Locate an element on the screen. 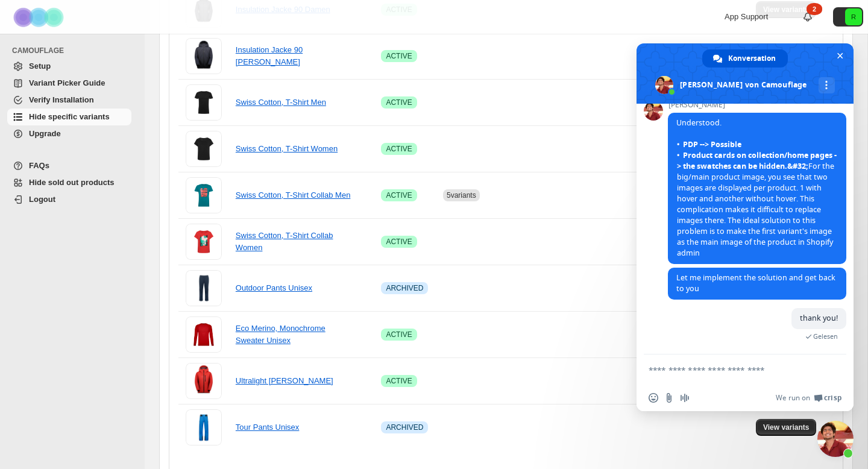  span: Chat schließen is located at coordinates (839, 56).